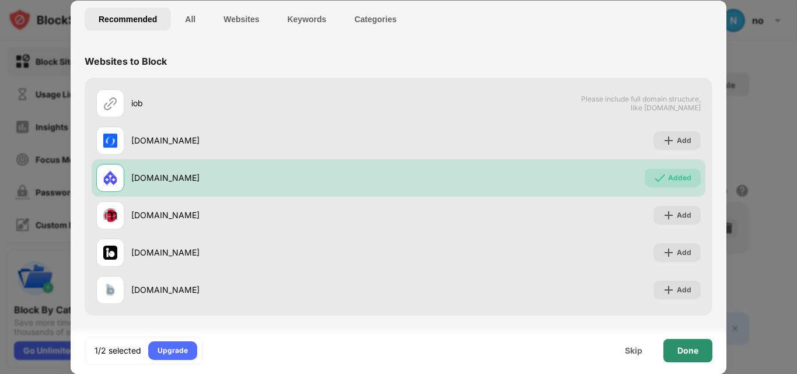  What do you see at coordinates (190, 19) in the screenshot?
I see `button: All` at bounding box center [190, 19].